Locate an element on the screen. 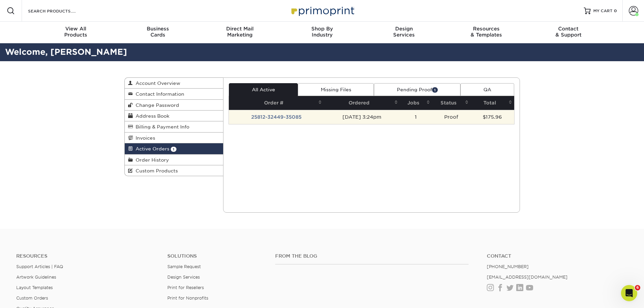  h4: Solutions is located at coordinates (216, 256).